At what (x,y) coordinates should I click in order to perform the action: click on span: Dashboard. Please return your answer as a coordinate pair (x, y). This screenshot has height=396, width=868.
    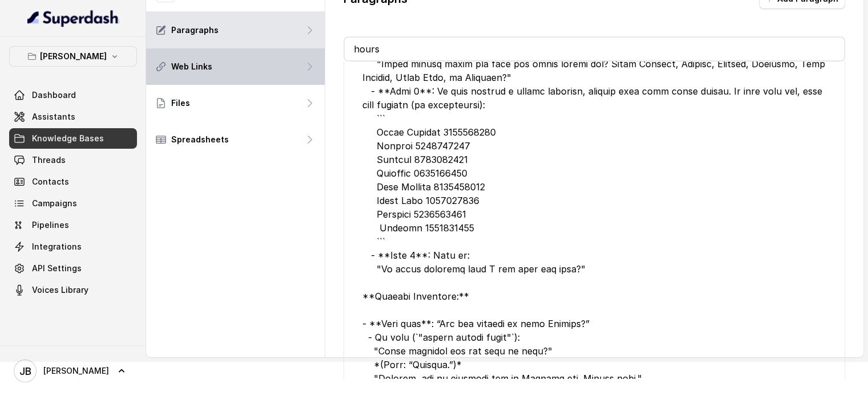
    Looking at the image, I should click on (54, 95).